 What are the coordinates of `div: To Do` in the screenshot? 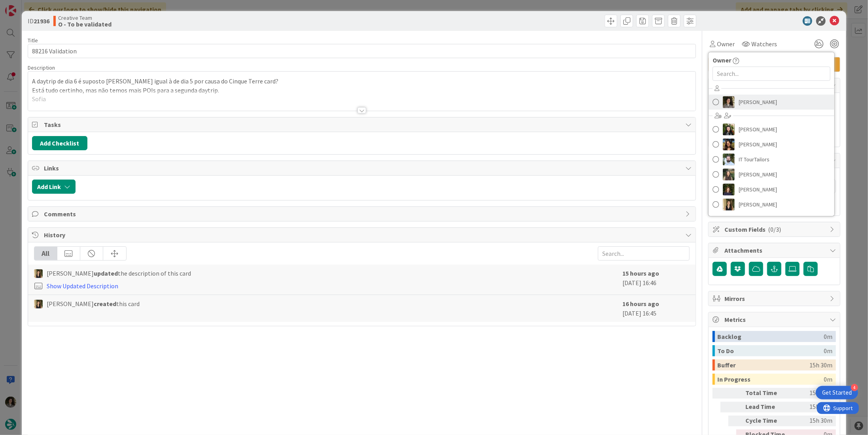 It's located at (770, 351).